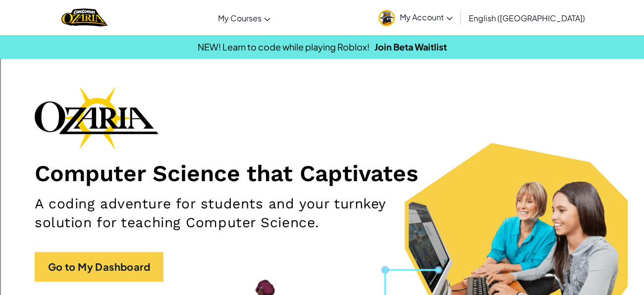 The height and width of the screenshot is (295, 644). I want to click on span: NEW! Learn to code while playing Roblox!, so click(283, 46).